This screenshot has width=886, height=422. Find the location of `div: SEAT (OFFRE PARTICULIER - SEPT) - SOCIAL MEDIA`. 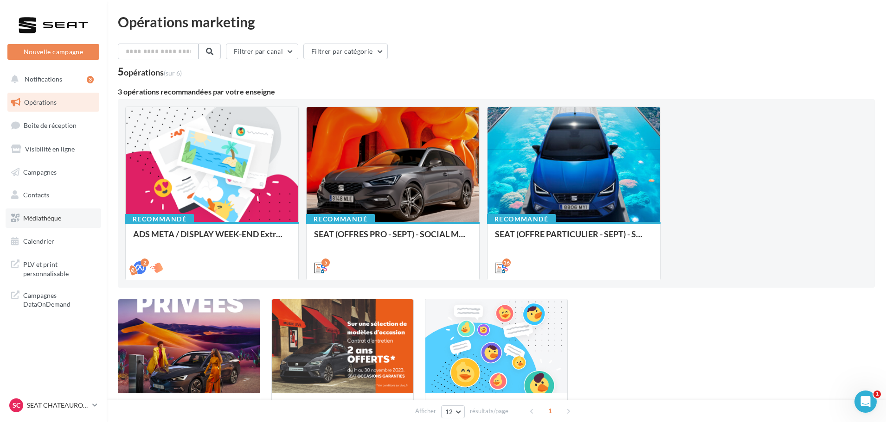

div: SEAT (OFFRE PARTICULIER - SEPT) - SOCIAL MEDIA is located at coordinates (574, 239).